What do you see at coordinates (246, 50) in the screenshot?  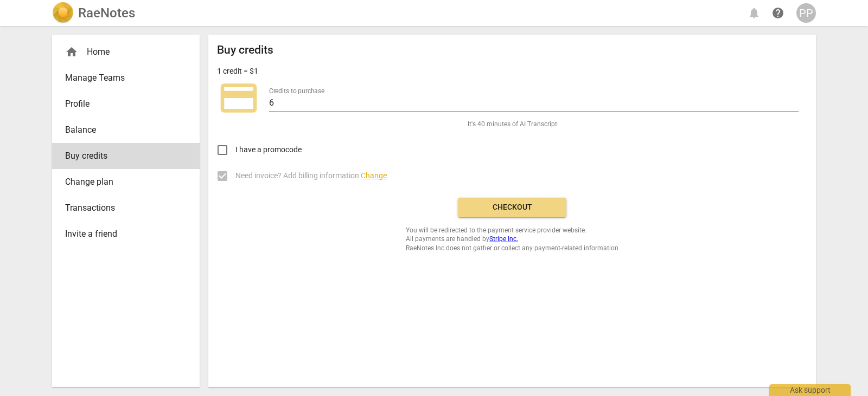 I see `h2: Buy credits` at bounding box center [246, 50].